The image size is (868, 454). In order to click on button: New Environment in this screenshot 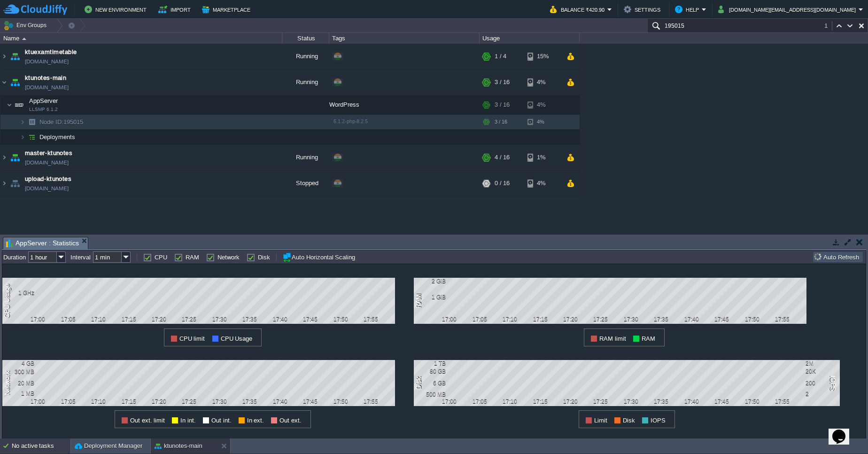, I will do `click(117, 10)`.